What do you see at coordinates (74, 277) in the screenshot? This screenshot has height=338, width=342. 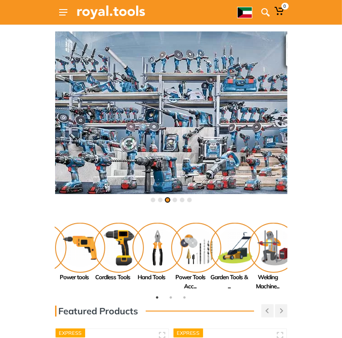 I see `div: Power tools` at bounding box center [74, 277].